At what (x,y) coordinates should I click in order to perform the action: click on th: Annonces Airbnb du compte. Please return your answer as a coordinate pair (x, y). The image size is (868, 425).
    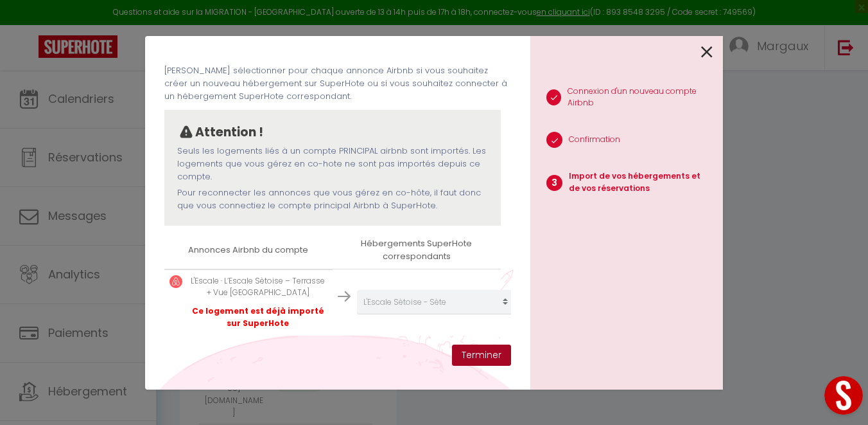
    Looking at the image, I should click on (249, 250).